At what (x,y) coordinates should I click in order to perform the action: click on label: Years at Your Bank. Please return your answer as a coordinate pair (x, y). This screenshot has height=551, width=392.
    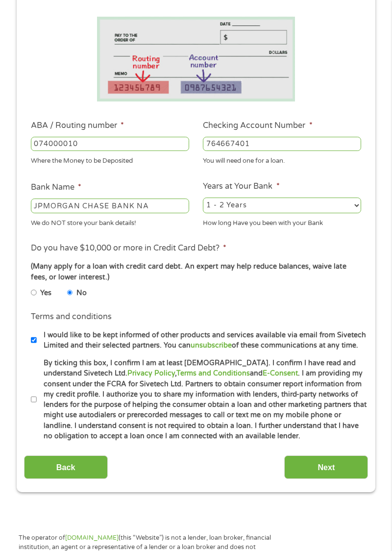
    Looking at the image, I should click on (241, 186).